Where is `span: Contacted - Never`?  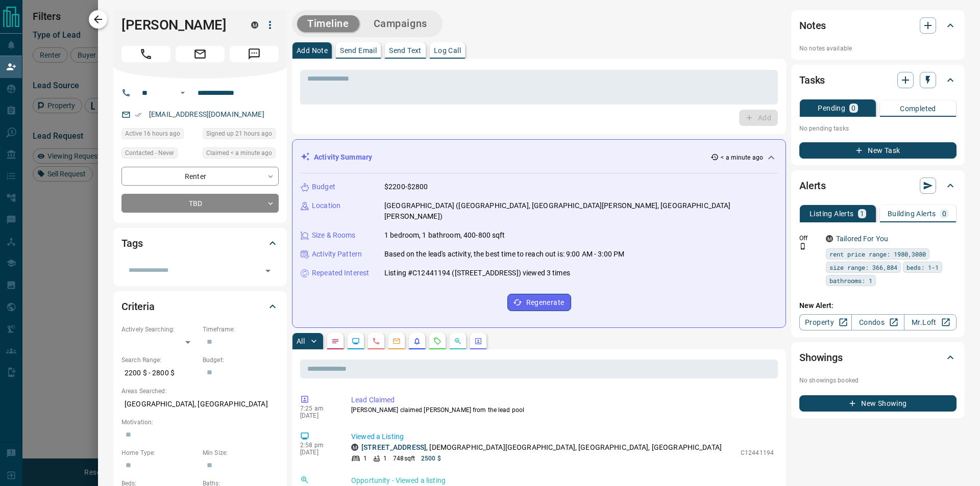 span: Contacted - Never is located at coordinates (150, 153).